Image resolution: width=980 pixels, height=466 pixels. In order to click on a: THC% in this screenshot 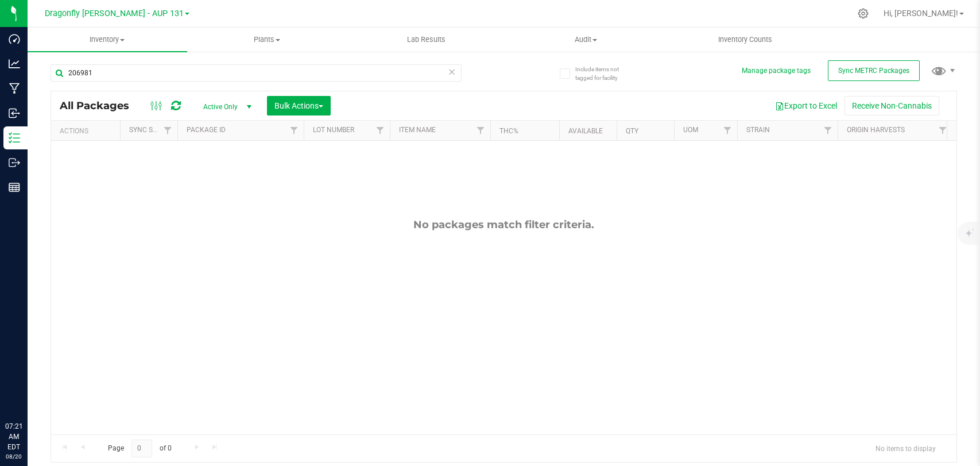, I will do `click(509, 131)`.